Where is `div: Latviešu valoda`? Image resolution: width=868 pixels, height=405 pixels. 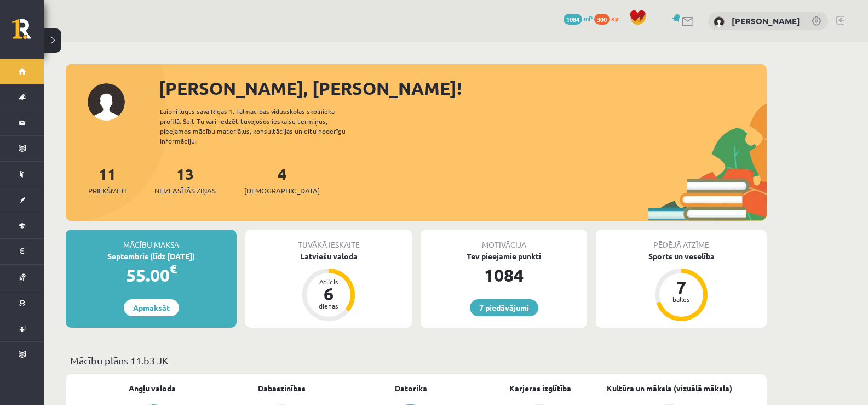
div: Latviešu valoda is located at coordinates (329, 256).